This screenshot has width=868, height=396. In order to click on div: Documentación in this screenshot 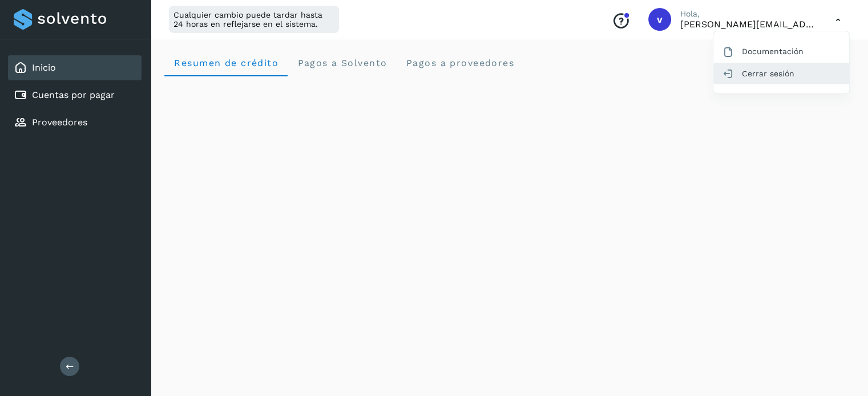, I will do `click(781, 51)`.